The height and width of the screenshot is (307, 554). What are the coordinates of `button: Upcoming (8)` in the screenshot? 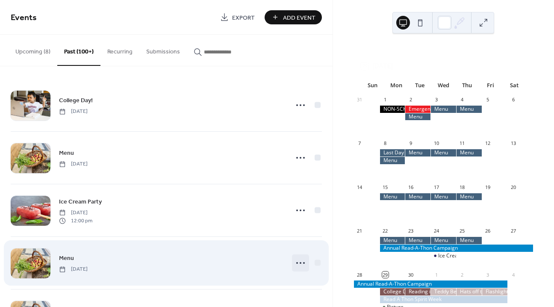 It's located at (33, 50).